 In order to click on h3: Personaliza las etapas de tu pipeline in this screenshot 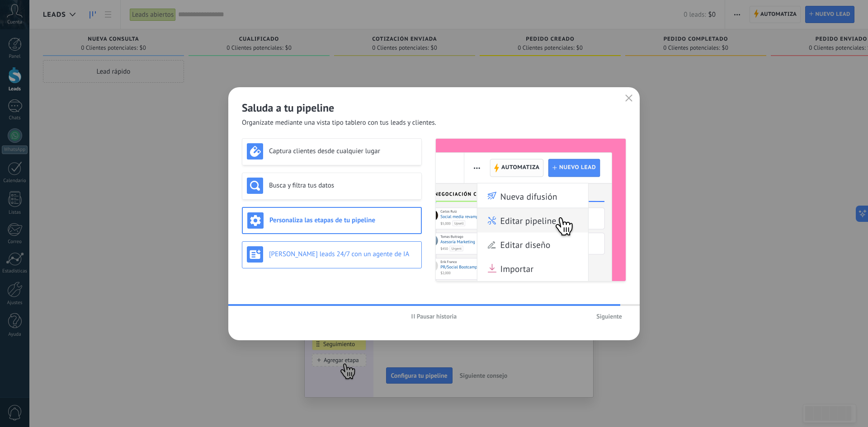, I will do `click(343, 220)`.